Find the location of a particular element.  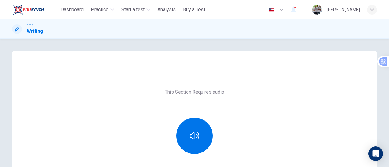

button: Analysis is located at coordinates (166, 10).